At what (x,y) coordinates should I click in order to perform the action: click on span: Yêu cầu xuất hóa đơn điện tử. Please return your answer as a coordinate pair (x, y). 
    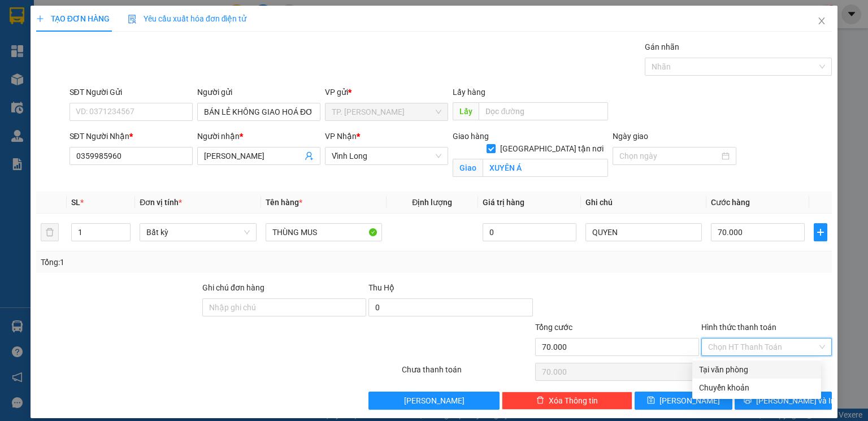
    Looking at the image, I should click on (187, 19).